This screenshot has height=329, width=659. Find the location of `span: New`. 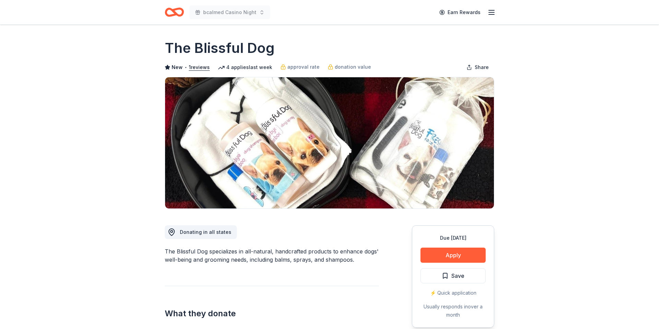

span: New is located at coordinates (177, 67).